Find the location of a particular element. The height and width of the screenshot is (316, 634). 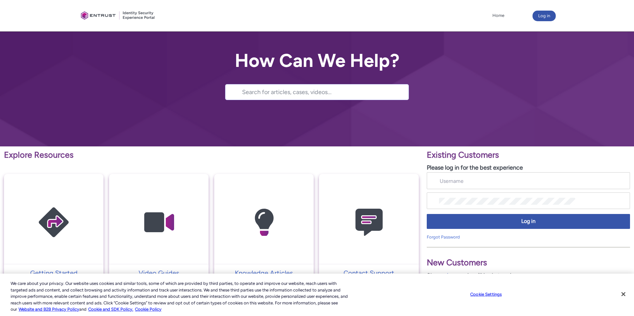

a: Forgot Password is located at coordinates (443, 237).